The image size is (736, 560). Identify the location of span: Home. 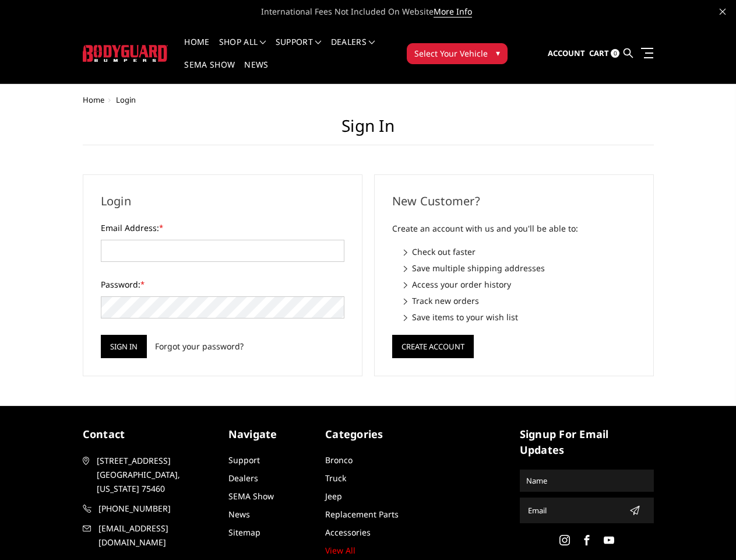
(93, 100).